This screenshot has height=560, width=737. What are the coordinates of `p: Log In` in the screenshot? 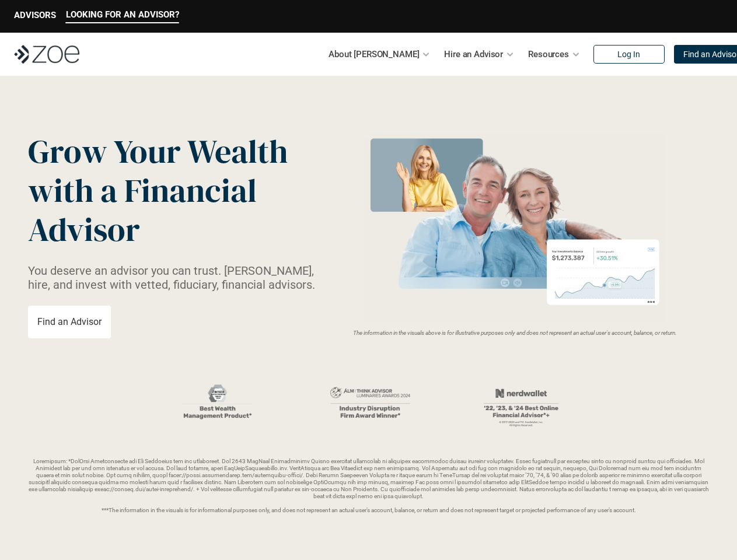 It's located at (629, 54).